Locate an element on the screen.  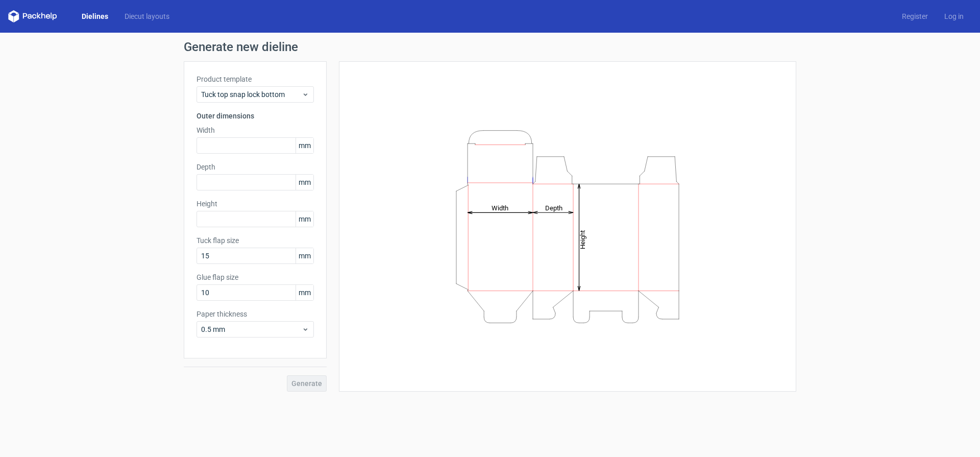
tspan: Width is located at coordinates (500, 207).